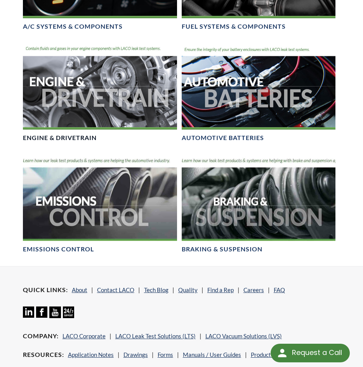  I want to click on h4: Fuel Systems & Components, so click(234, 26).